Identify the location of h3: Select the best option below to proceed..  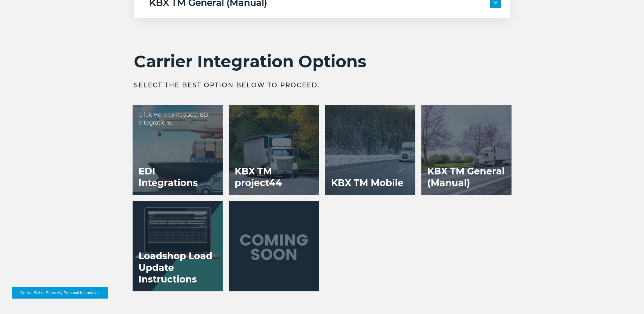
(322, 85).